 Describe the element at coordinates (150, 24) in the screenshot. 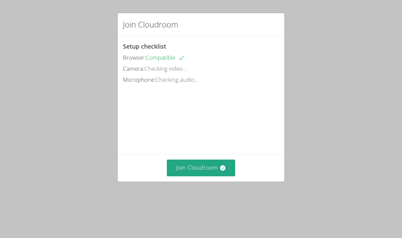

I see `h2: Join Cloudroom` at that location.